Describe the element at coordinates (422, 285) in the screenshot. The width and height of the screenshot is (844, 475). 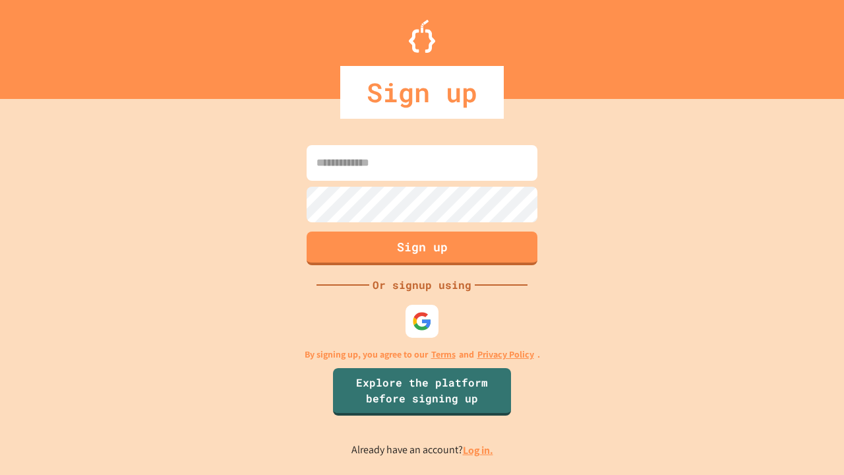
I see `div: Or signup using` at that location.